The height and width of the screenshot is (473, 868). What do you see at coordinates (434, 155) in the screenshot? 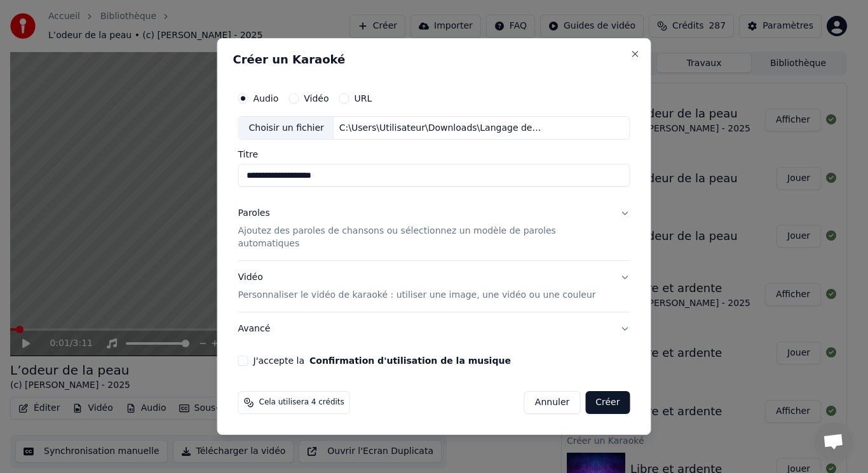
I see `label: Titre` at bounding box center [434, 155].